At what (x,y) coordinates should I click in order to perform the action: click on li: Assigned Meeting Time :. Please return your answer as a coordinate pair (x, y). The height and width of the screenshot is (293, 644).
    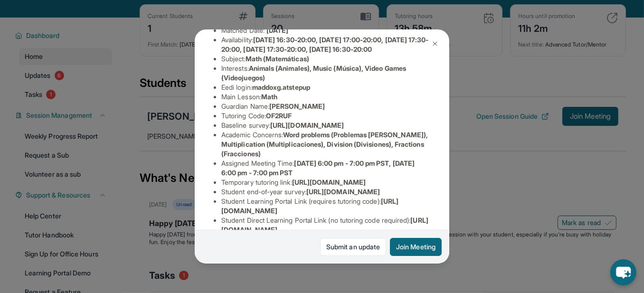
    Looking at the image, I should click on (326, 168).